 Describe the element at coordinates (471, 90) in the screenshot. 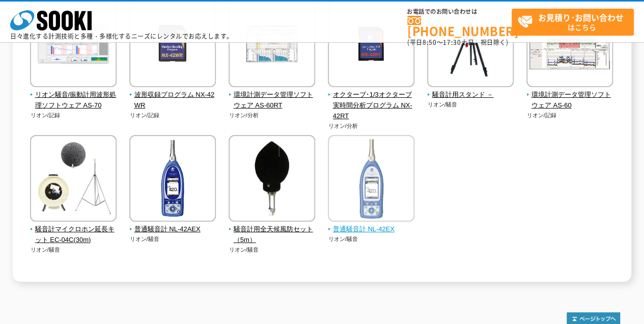

I see `a: 騒音計用スタンド －` at that location.